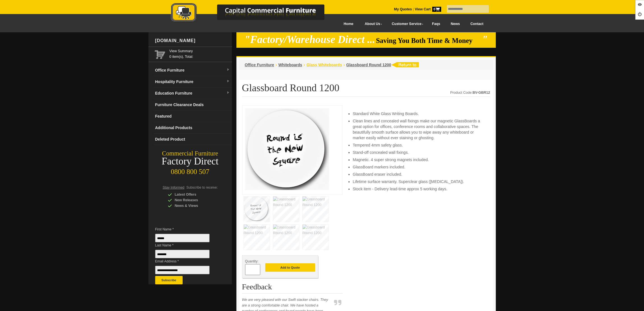  What do you see at coordinates (418, 174) in the screenshot?
I see `li: GlassBoard eraser included.` at bounding box center [418, 174].